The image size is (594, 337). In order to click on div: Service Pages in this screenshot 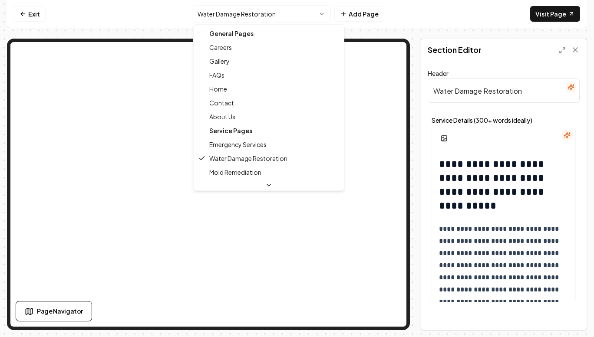, I will do `click(269, 131)`.